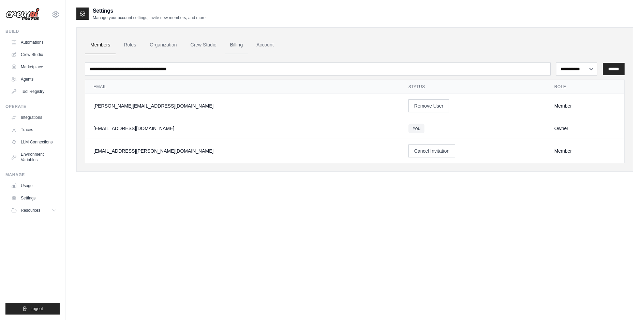  I want to click on a: Environment Variables, so click(34, 157).